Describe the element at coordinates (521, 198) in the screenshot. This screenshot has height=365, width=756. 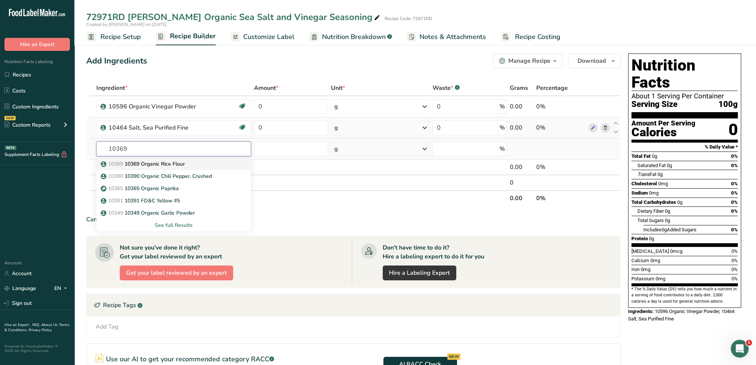
I see `th: 0.00` at that location.